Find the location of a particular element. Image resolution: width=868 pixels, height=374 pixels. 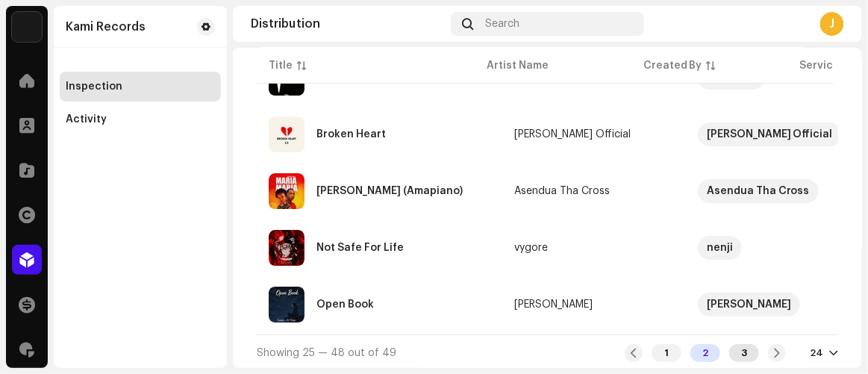

div: 2 is located at coordinates (706, 353).